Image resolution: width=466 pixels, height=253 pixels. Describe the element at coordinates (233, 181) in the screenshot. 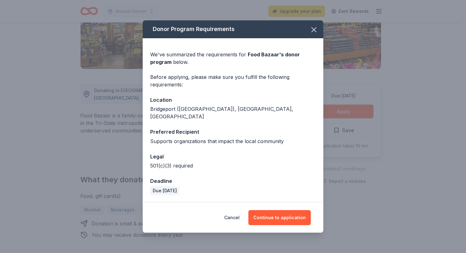

I see `div: Deadline` at that location.